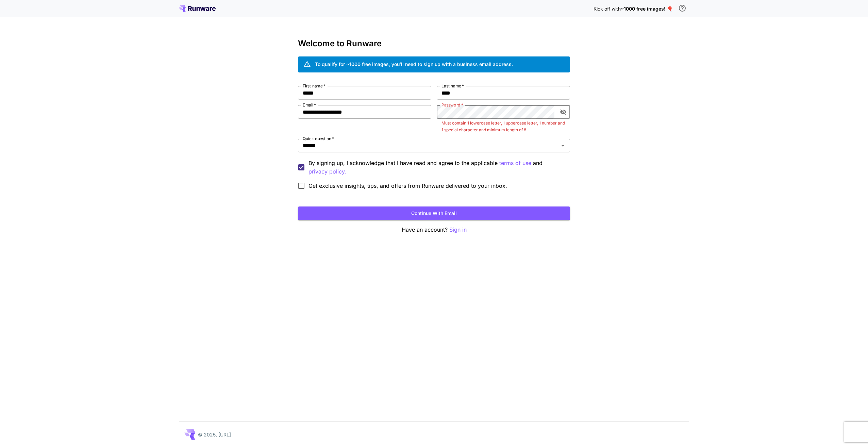  Describe the element at coordinates (503, 127) in the screenshot. I see `p: Must contain 1 lowercase letter, 1 uppercase letter, 1 number and 1 special character and minimum...` at that location.